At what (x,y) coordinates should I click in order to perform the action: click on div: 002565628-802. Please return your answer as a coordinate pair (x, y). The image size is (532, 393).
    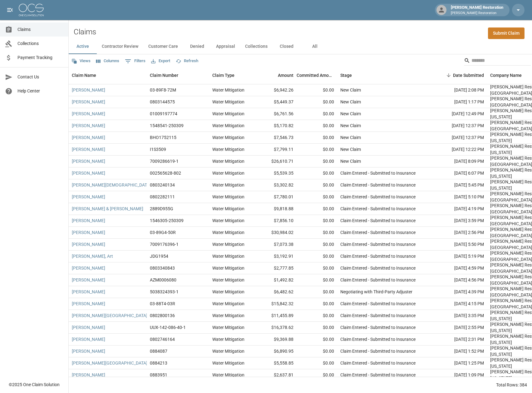
    Looking at the image, I should click on (165, 173).